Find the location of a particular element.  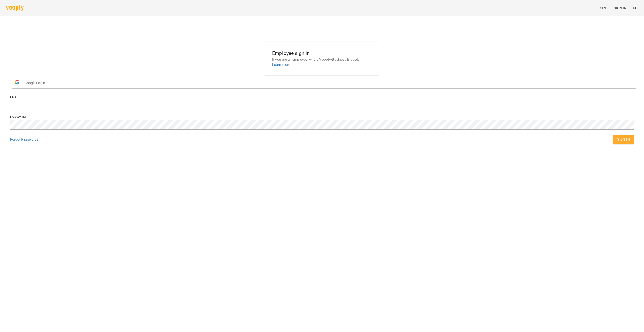

a: Sign In is located at coordinates (621, 8).